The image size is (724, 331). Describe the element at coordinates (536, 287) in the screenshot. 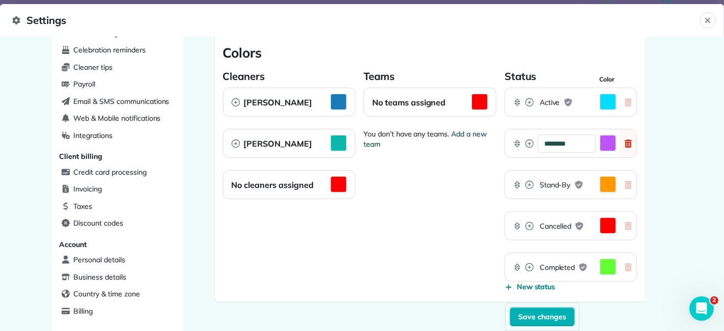

I see `span: New status` at that location.